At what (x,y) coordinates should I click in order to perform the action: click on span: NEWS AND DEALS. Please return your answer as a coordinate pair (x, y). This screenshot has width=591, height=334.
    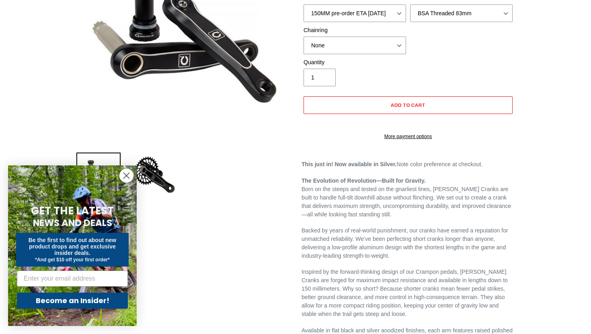
    Looking at the image, I should click on (72, 223).